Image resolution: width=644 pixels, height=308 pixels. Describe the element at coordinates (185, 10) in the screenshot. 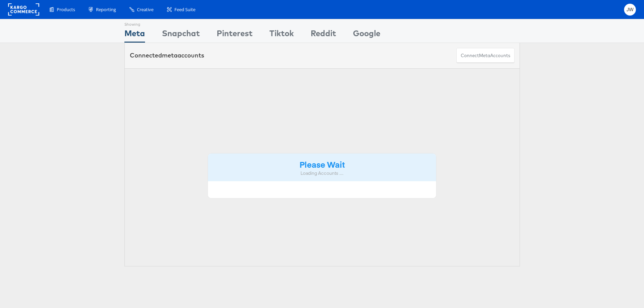

I see `span: Feed Suite` at that location.